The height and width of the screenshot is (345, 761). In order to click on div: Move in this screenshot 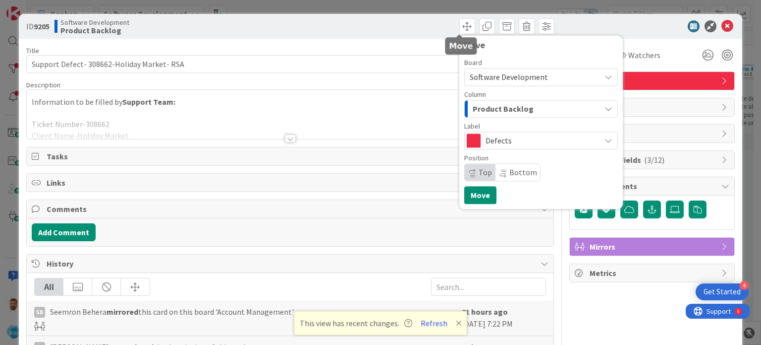, I will do `click(541, 45)`.